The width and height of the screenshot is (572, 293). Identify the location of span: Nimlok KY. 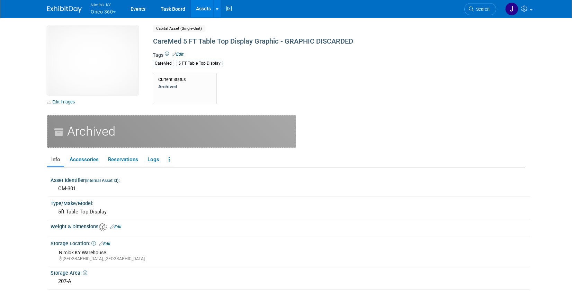
(103, 4).